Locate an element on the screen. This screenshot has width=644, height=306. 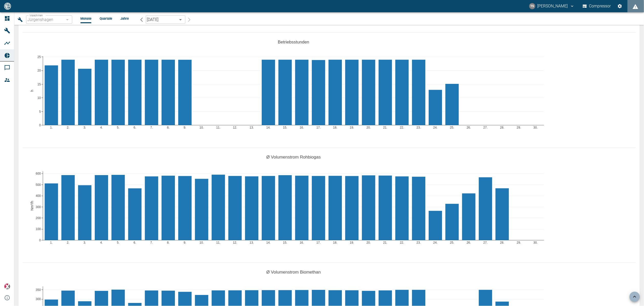
button: Einstellungen is located at coordinates (620, 6).